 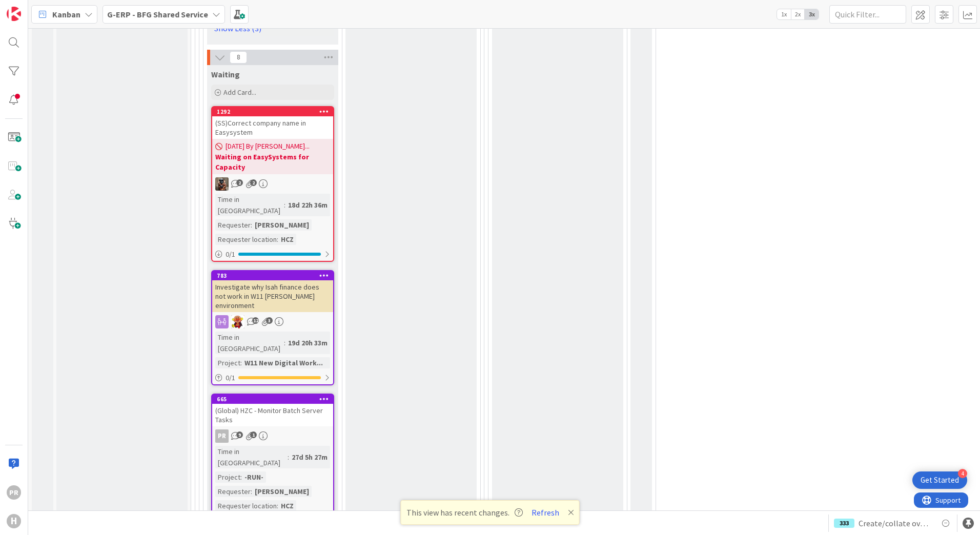 What do you see at coordinates (66, 14) in the screenshot?
I see `span: Kanban` at bounding box center [66, 14].